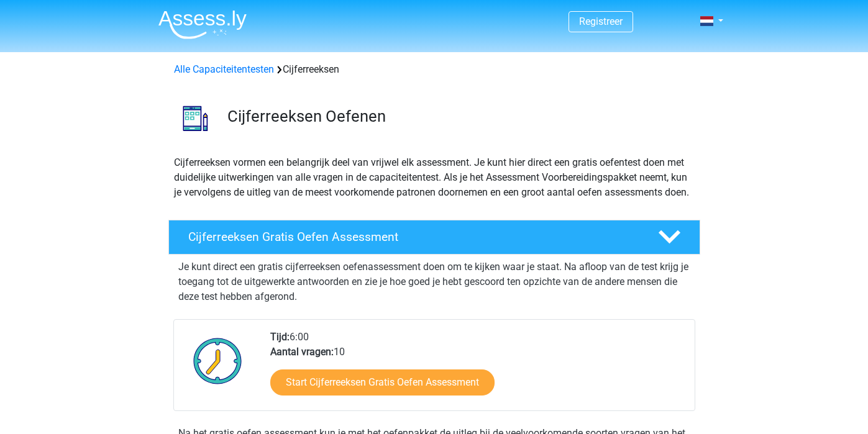  I want to click on a: Cijferreeksen Gratis Oefen Assessment, so click(434, 237).